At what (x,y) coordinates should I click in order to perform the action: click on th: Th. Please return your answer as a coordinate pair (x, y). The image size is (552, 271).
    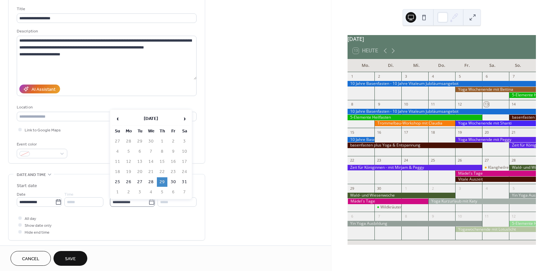
    Looking at the image, I should click on (162, 131).